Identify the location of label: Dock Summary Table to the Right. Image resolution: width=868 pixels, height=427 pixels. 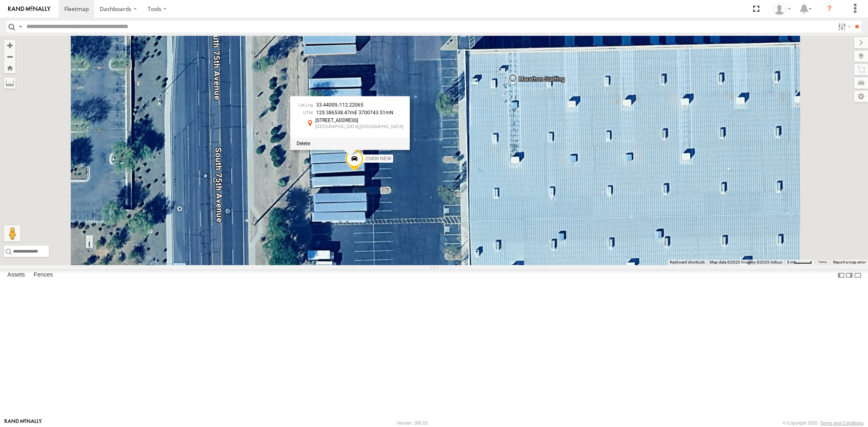
(849, 275).